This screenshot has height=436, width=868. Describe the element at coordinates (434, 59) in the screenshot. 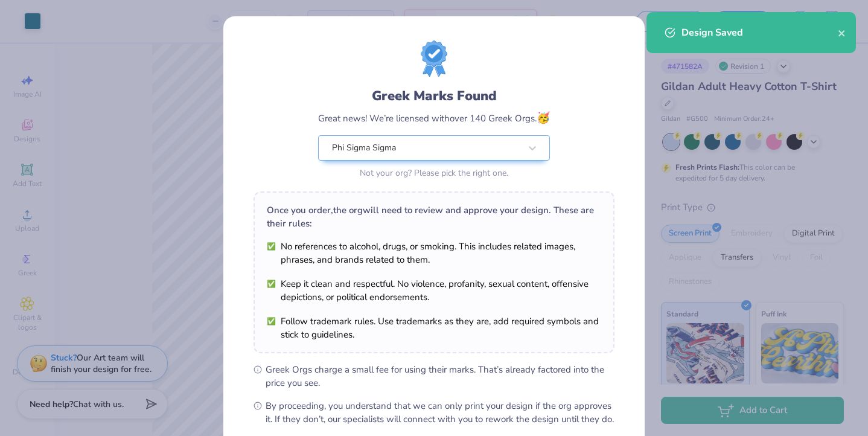

I see `img: license-marks-badge.png` at that location.